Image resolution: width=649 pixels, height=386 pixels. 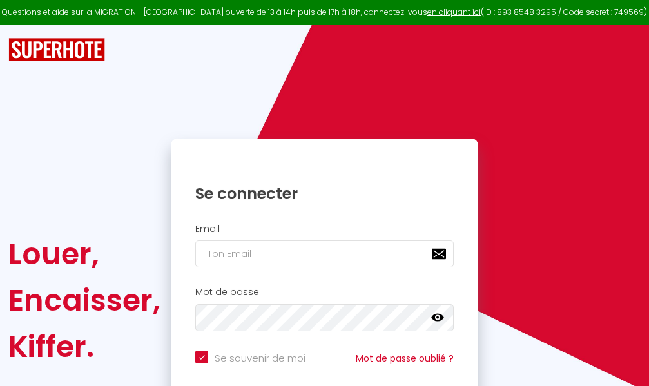 I want to click on div: Encaisser,, so click(x=84, y=300).